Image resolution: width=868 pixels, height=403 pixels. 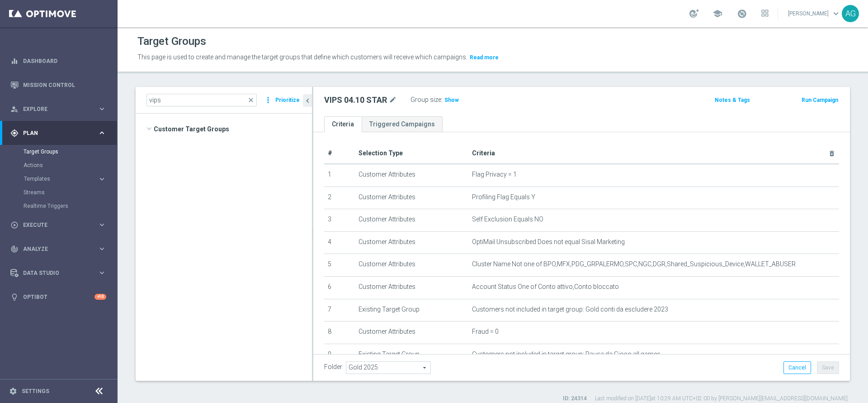 What do you see at coordinates (58, 109) in the screenshot?
I see `button: person_search Explore keyboard_arrow_right` at bounding box center [58, 109].